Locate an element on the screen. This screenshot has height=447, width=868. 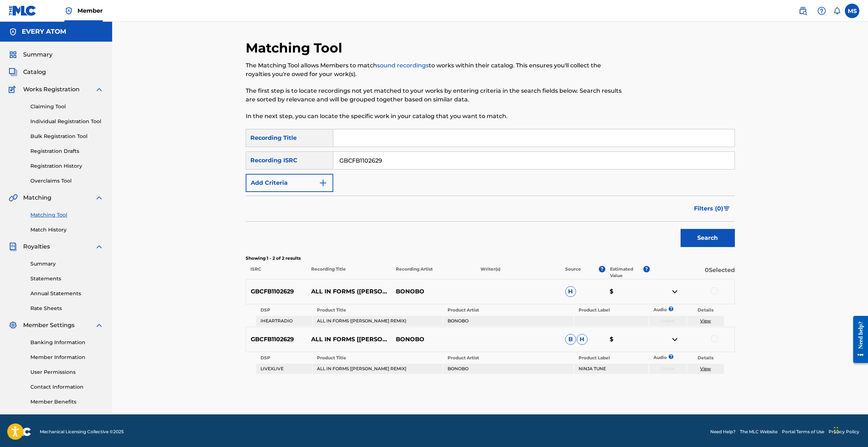
a: Claiming Tool is located at coordinates (67, 106).